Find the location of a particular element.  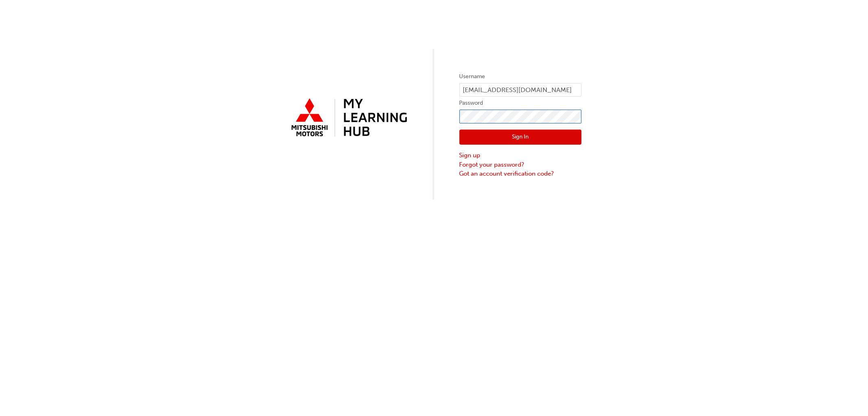

button: Sign In is located at coordinates (520, 137).